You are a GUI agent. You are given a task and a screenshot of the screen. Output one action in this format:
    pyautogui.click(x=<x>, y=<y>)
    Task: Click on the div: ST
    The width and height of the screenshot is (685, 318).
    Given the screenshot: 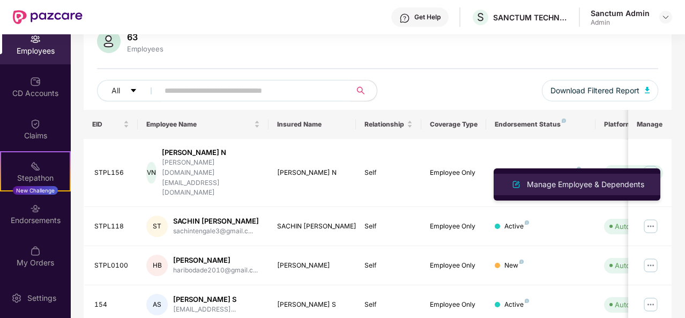 What is the action you would take?
    pyautogui.click(x=157, y=226)
    